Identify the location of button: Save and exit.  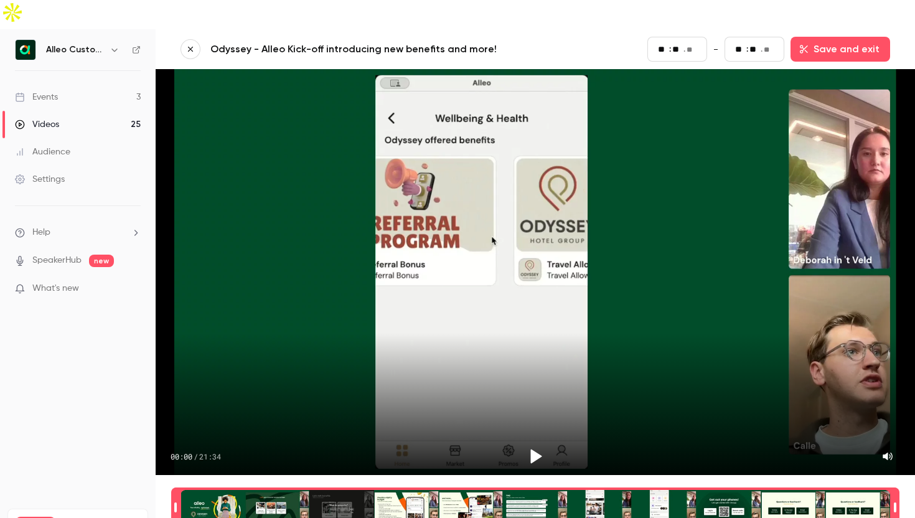
(840, 49).